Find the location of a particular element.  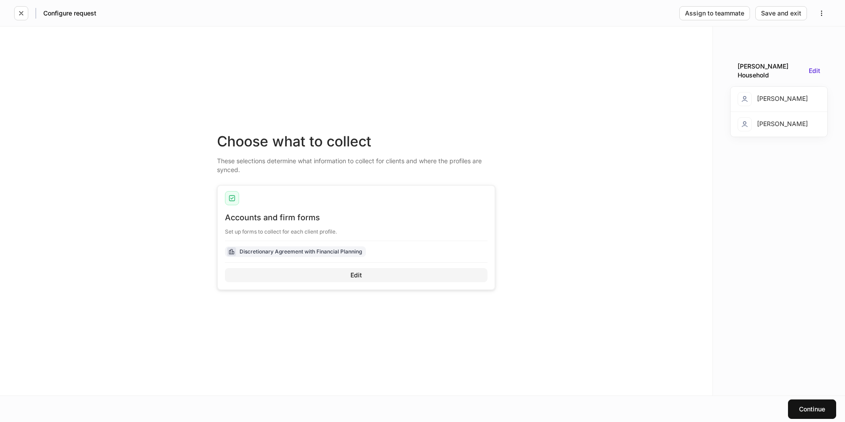

div: Save and exit is located at coordinates (781, 13).